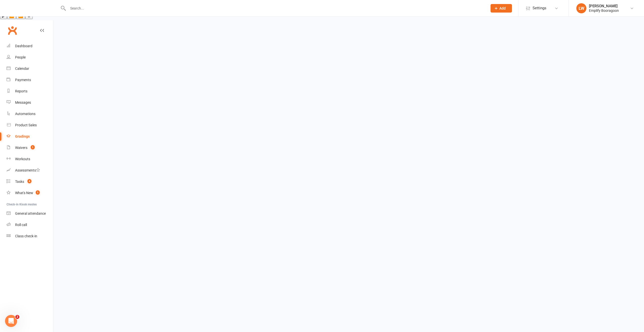  Describe the element at coordinates (28, 170) in the screenshot. I see `div: Assessments` at that location.